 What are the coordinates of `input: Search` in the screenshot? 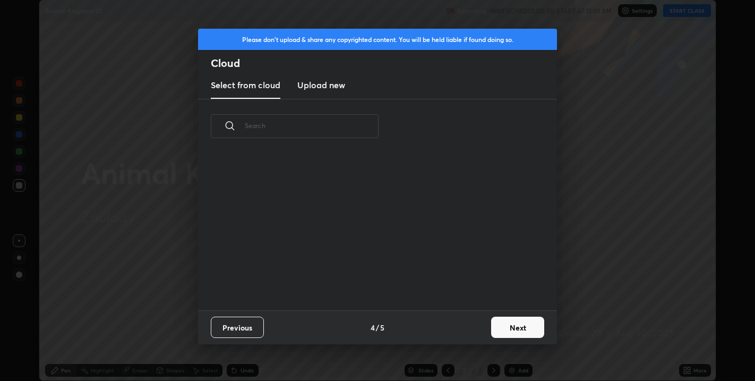 It's located at (312, 125).